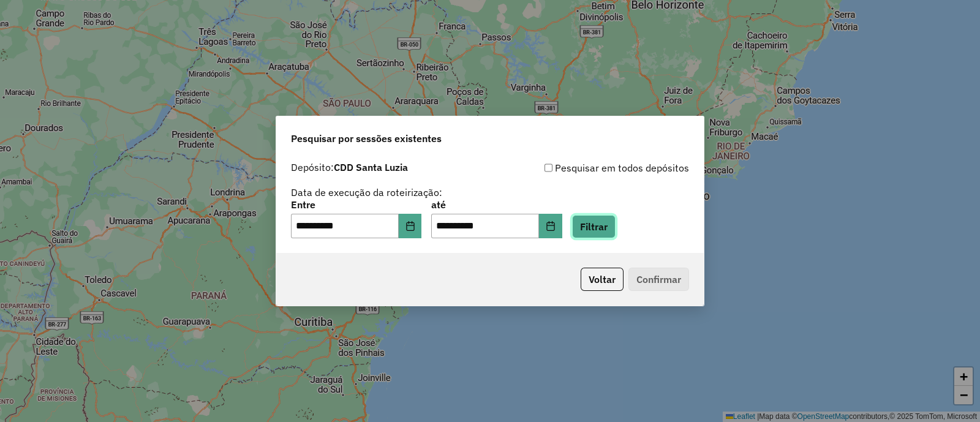  I want to click on span: Pesquisar por sessões existentes, so click(366, 138).